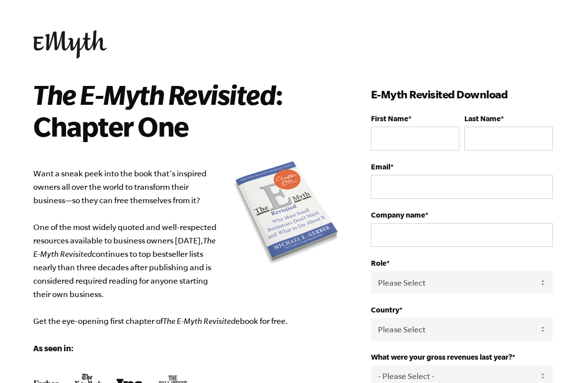  Describe the element at coordinates (385, 309) in the screenshot. I see `span: Country` at that location.